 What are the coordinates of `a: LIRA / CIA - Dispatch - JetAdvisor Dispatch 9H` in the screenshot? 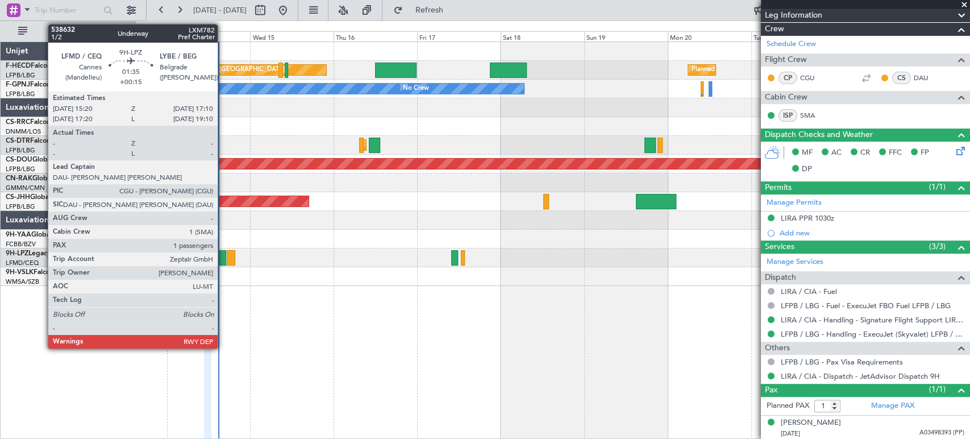 It's located at (860, 376).